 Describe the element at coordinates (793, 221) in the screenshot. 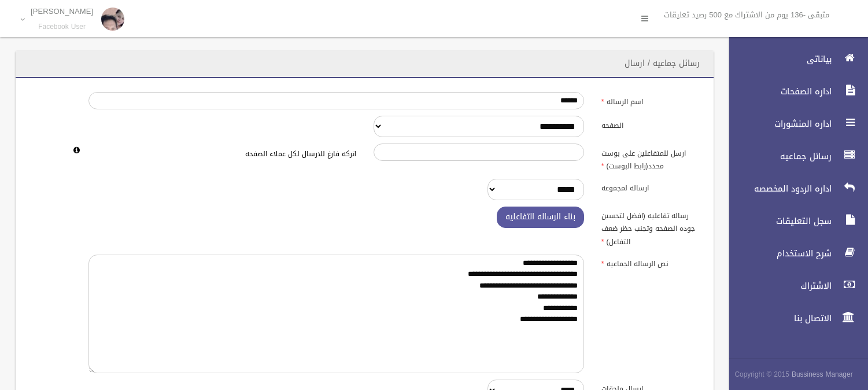

I see `a: سجل التعليقات` at that location.